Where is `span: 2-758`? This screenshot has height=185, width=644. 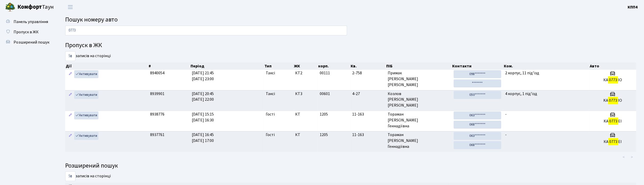 span: 2-758 is located at coordinates (368, 73).